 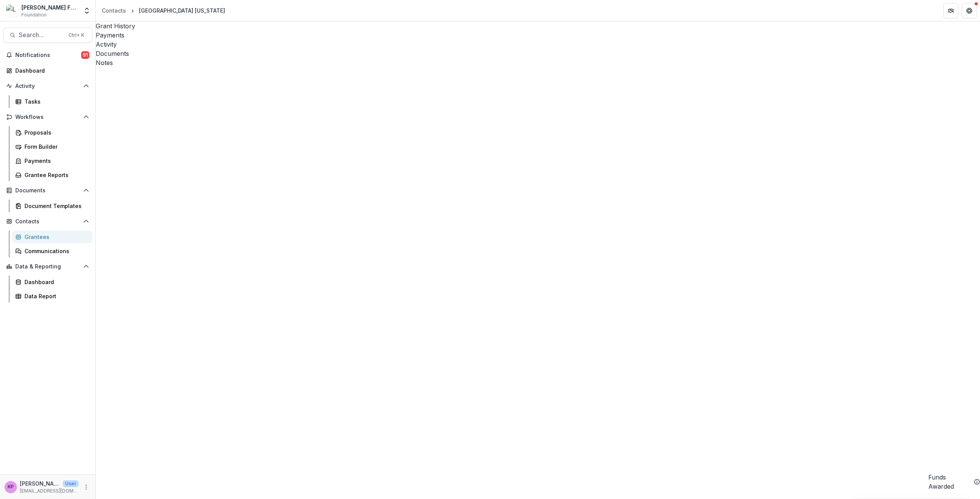 I want to click on span: Notifications, so click(x=48, y=55).